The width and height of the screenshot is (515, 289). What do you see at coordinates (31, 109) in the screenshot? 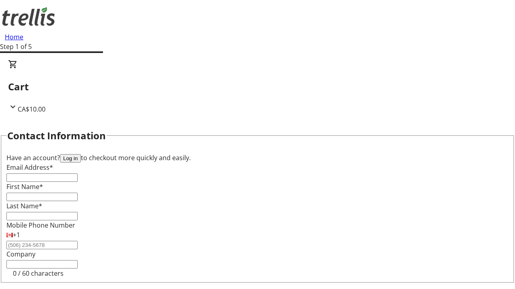
I see `span: CA$10.00` at bounding box center [31, 109].